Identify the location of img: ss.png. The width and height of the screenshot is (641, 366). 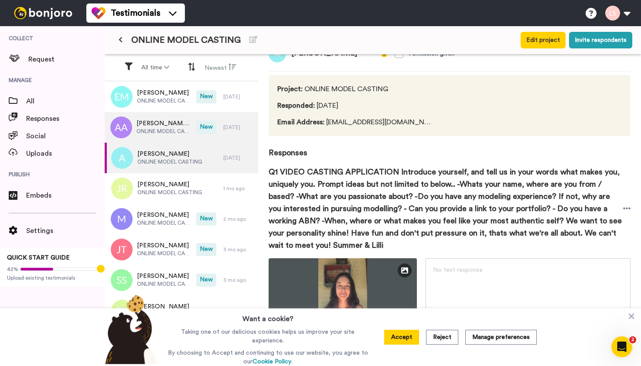
(122, 280).